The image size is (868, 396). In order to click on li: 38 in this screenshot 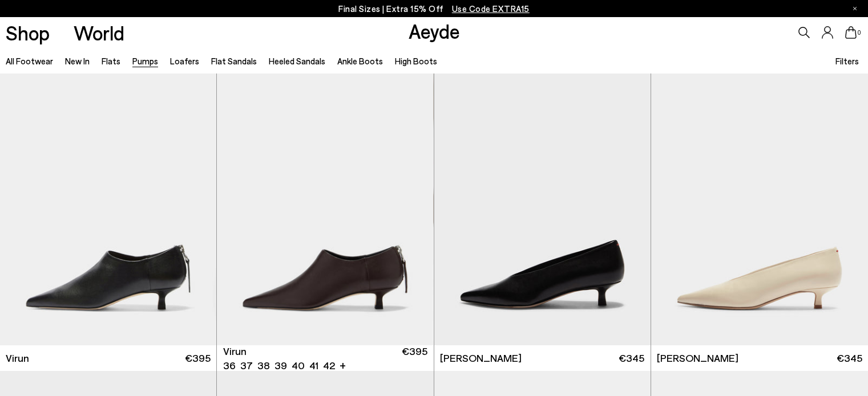, I will do `click(264, 366)`.